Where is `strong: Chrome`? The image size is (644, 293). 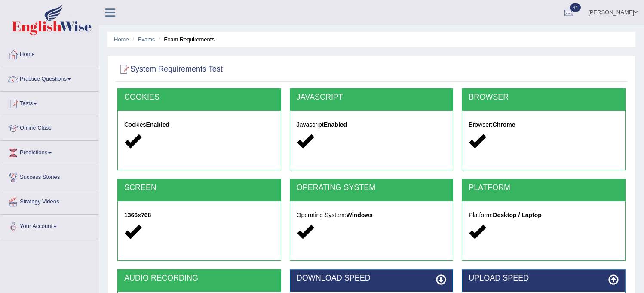
strong: Chrome is located at coordinates (504, 124).